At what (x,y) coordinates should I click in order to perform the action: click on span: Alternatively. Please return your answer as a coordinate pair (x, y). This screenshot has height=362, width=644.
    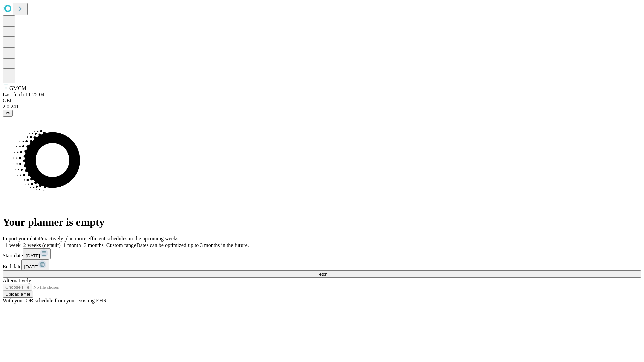
    Looking at the image, I should click on (17, 280).